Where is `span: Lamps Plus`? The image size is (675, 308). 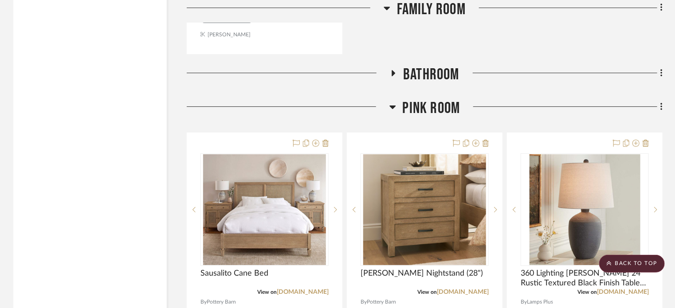 span: Lamps Plus is located at coordinates (540, 302).